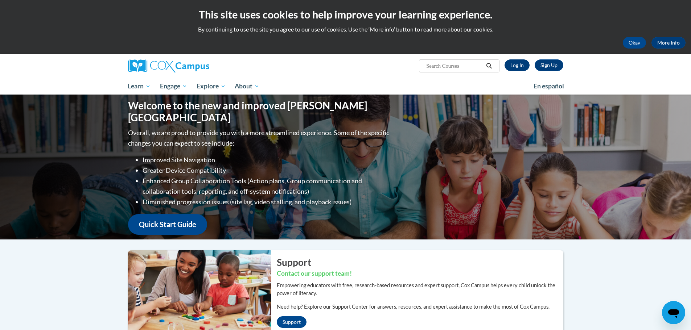 This screenshot has width=691, height=330. Describe the element at coordinates (420, 290) in the screenshot. I see `p: Empowering educators with free, research-based resources and expert support, Cox Campus helps eve...` at that location.